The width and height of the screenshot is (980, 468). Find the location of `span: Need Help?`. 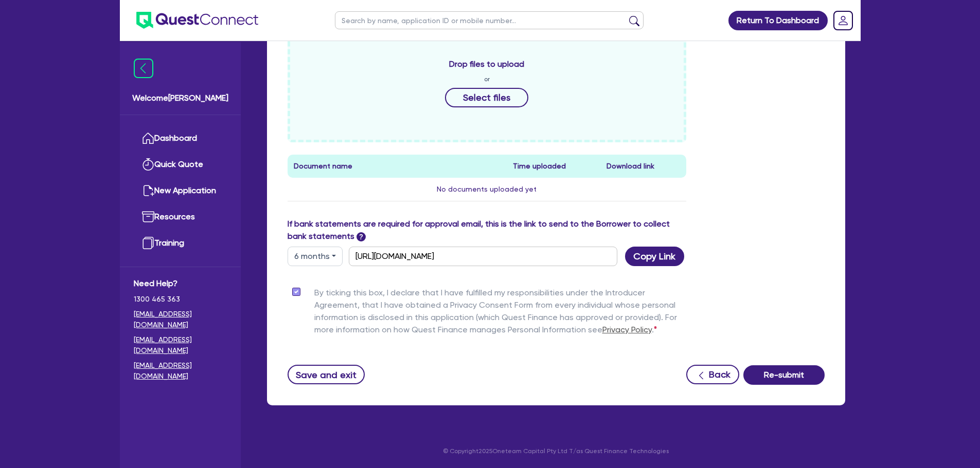

span: Need Help? is located at coordinates (180, 284).